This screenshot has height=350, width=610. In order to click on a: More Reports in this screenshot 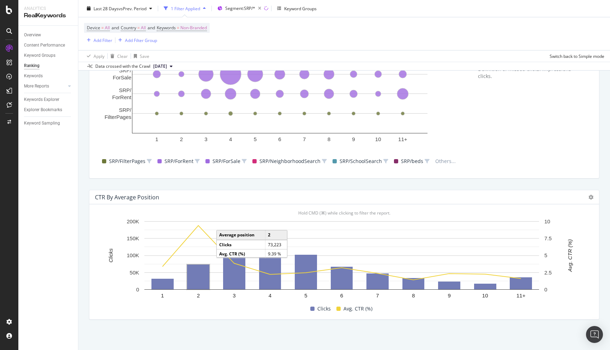, I will do `click(45, 86)`.